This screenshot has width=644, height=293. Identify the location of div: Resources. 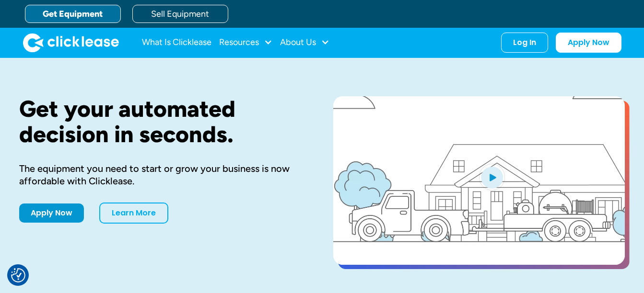
(246, 42).